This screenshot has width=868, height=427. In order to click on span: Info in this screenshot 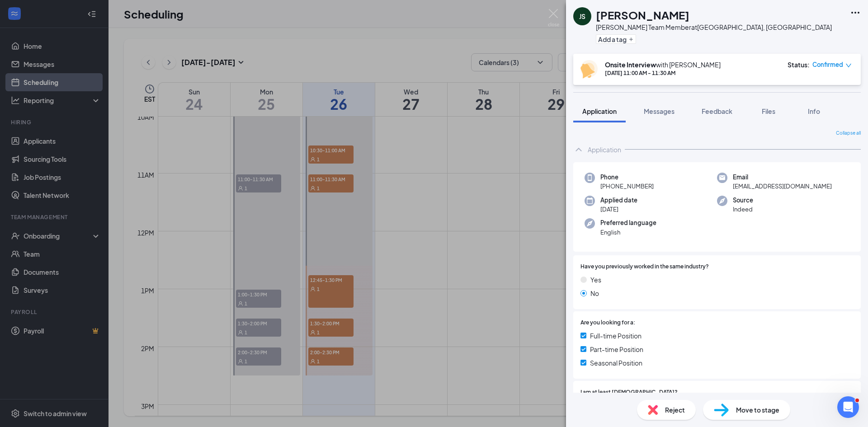, I will do `click(814, 111)`.